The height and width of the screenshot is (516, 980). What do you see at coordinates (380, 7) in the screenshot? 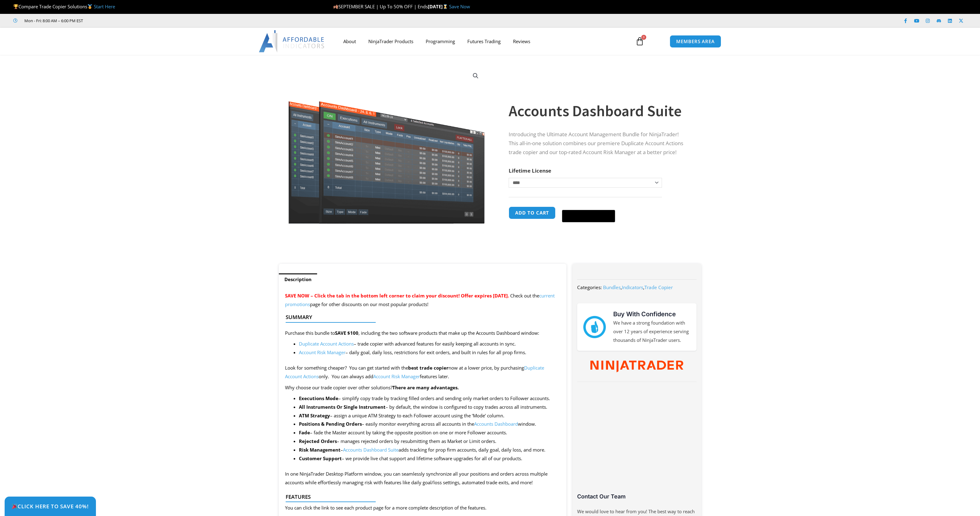
I see `span: SEPTEMBER SALE | Up To 50% OFF | Ends` at bounding box center [380, 7].